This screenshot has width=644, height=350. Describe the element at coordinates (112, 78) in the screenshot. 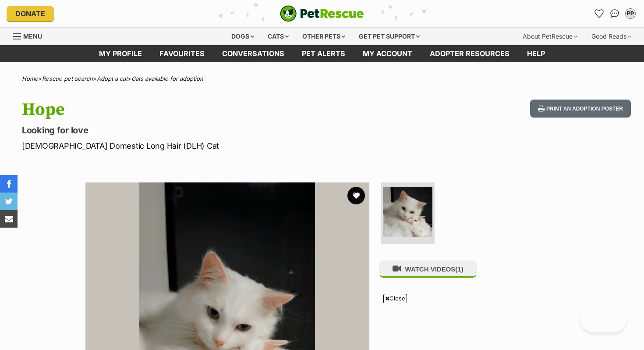

I see `a: Adopt a cat` at that location.